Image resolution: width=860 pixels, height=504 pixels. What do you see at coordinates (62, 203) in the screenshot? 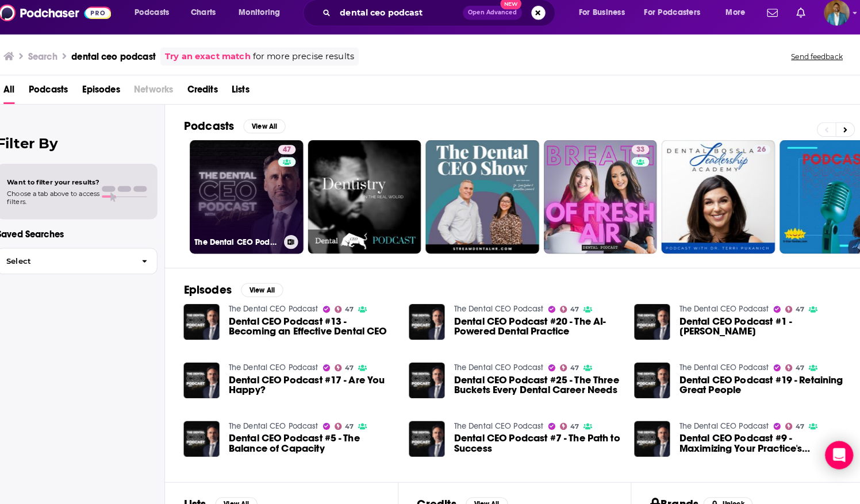
I see `span: Choose a tab above to access filters.` at bounding box center [62, 203].